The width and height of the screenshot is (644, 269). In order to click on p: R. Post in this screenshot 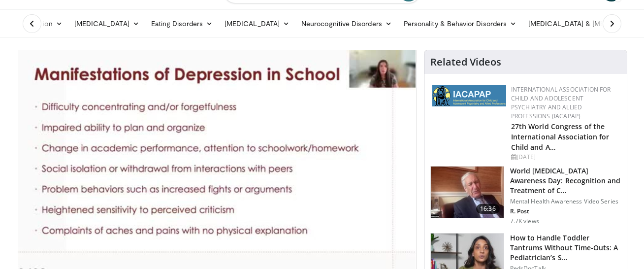, I will do `click(566, 211)`.